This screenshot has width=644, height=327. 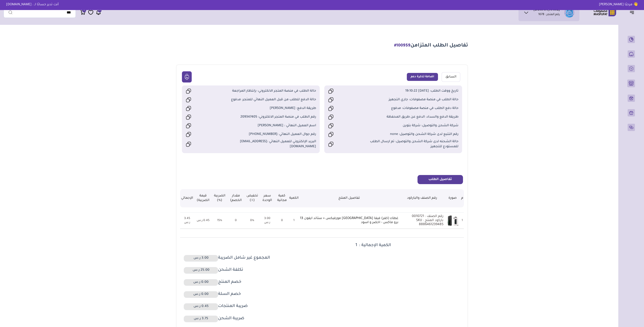 I want to click on h5: المجموع غير شامل الضريبة, so click(x=227, y=258).